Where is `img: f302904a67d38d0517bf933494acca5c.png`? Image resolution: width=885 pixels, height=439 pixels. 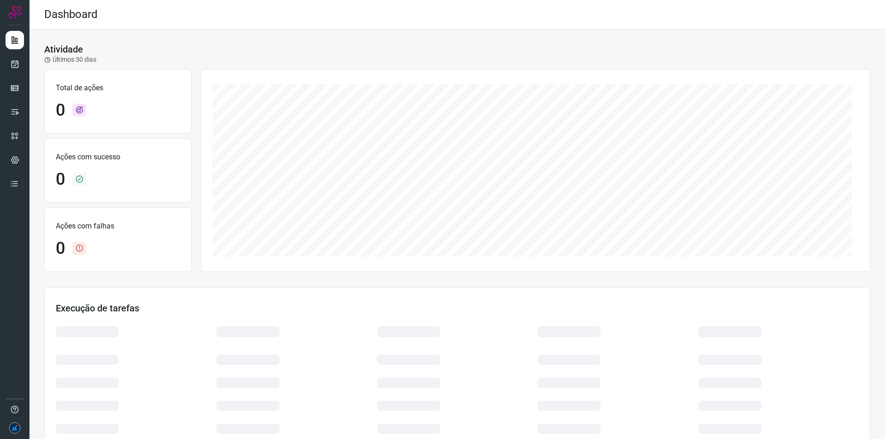 img: f302904a67d38d0517bf933494acca5c.png is located at coordinates (15, 428).